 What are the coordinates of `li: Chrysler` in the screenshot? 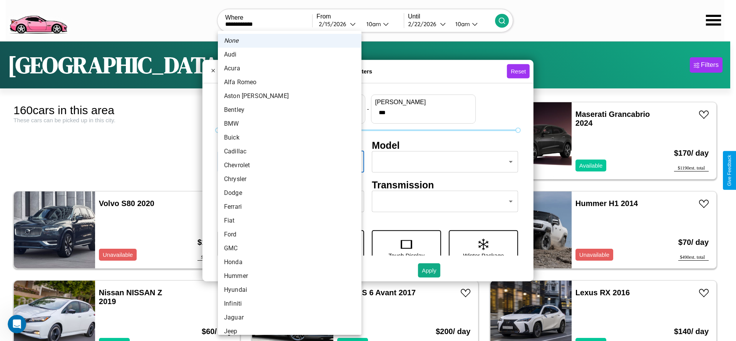 It's located at (289, 179).